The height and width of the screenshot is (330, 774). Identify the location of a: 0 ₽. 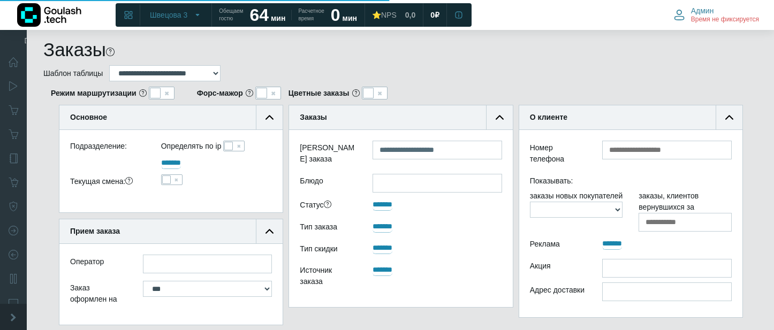
(435, 15).